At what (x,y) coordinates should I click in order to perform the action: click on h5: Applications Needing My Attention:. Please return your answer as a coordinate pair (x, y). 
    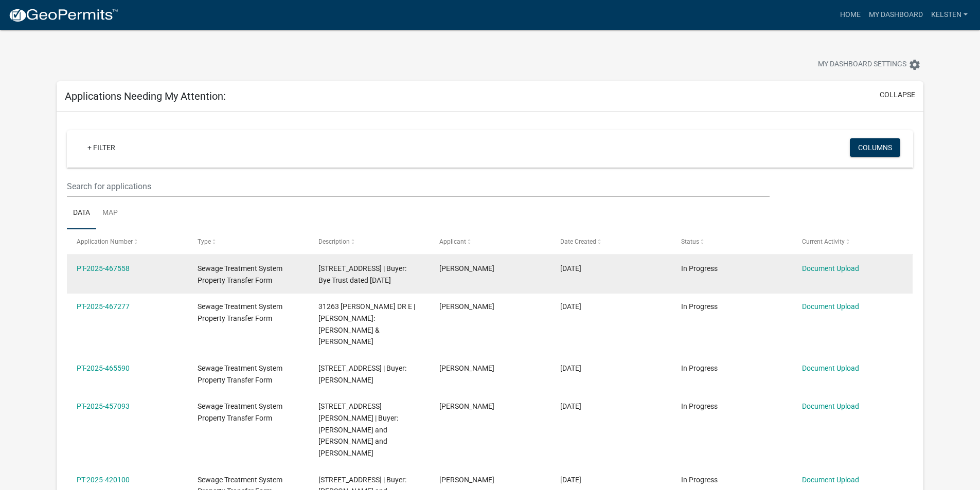
    Looking at the image, I should click on (145, 97).